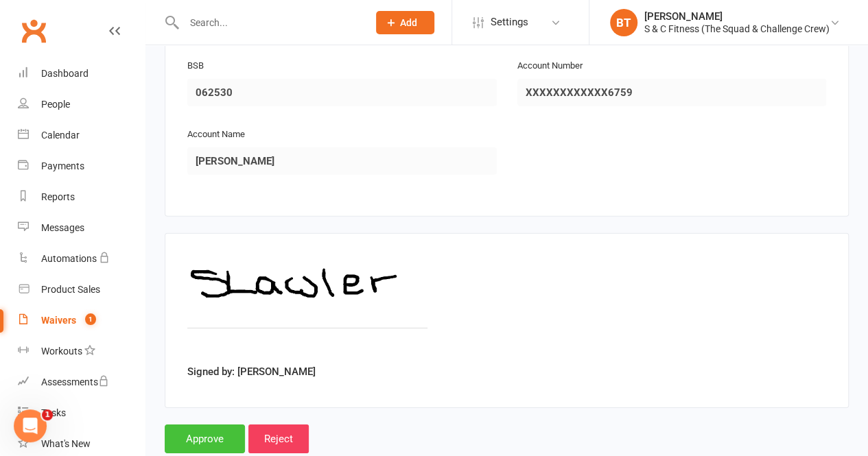 This screenshot has width=868, height=456. What do you see at coordinates (205, 439) in the screenshot?
I see `input: Approve` at bounding box center [205, 439].